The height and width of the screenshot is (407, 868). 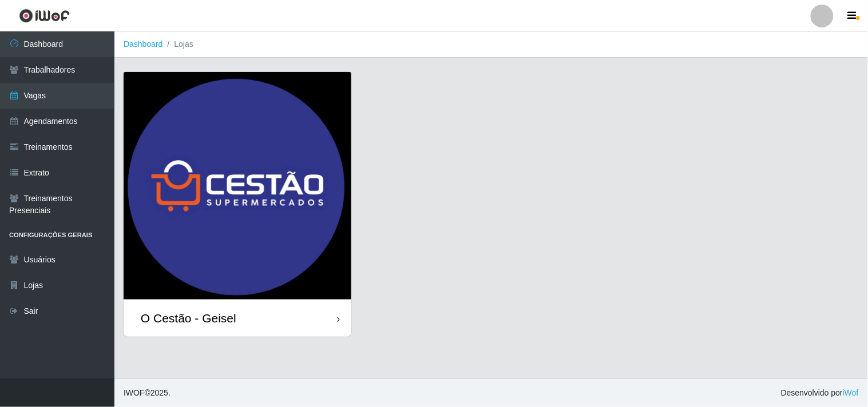 I want to click on img: CoreUI Logo, so click(x=44, y=16).